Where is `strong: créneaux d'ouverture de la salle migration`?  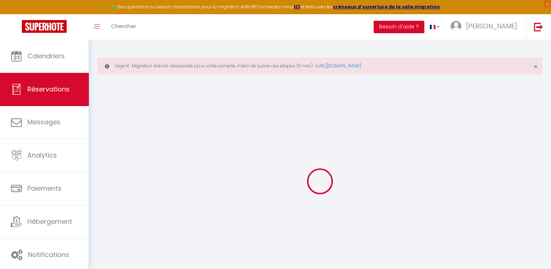 strong: créneaux d'ouverture de la salle migration is located at coordinates (387, 7).